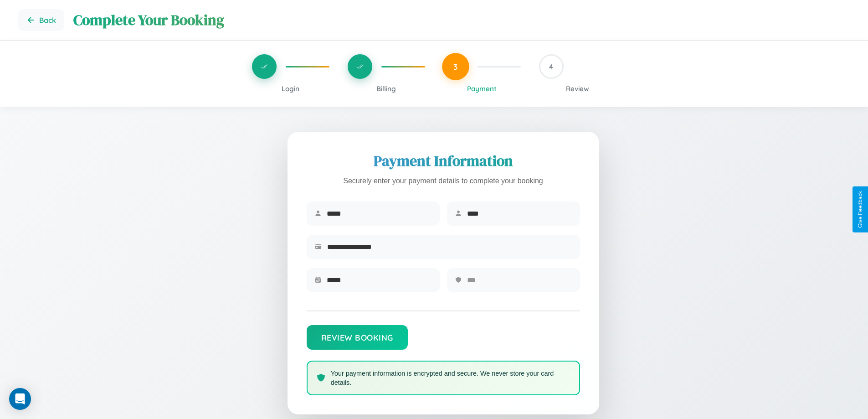  I want to click on span: Review, so click(577, 88).